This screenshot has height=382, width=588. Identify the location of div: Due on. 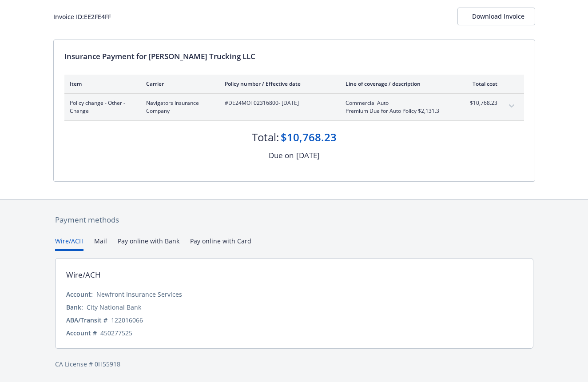
(281, 155).